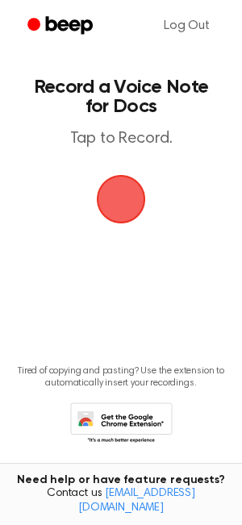  Describe the element at coordinates (121, 199) in the screenshot. I see `img: Beep Logo` at that location.